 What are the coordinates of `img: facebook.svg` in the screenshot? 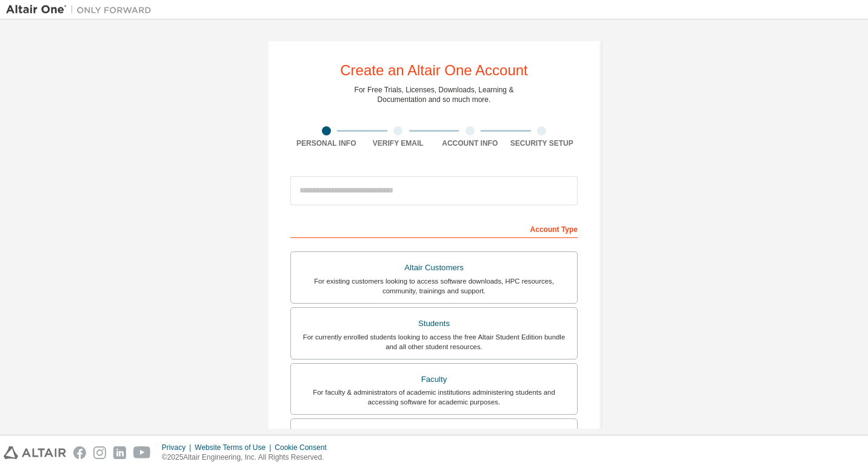 It's located at (80, 452).